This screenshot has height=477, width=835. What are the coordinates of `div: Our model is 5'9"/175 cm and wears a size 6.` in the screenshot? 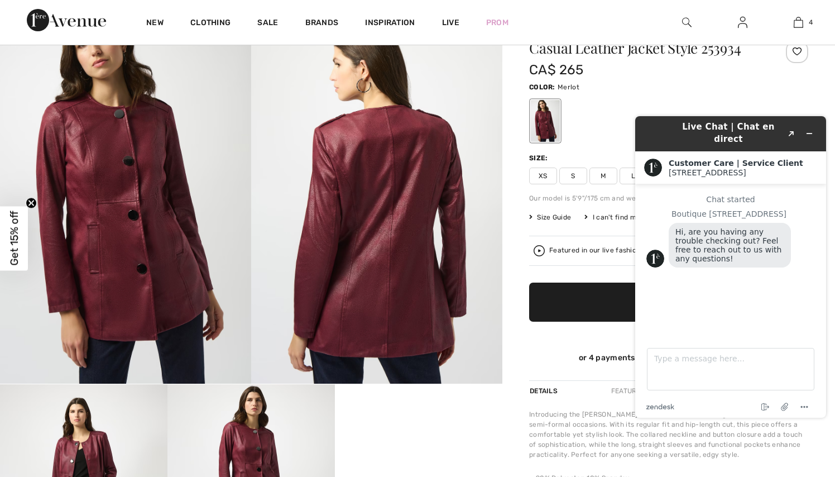 It's located at (668, 198).